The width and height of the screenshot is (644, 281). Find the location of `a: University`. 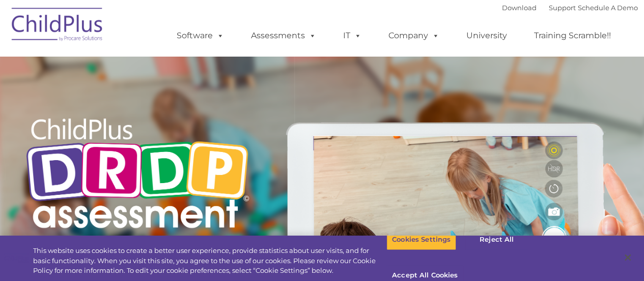

a: University is located at coordinates (486, 36).